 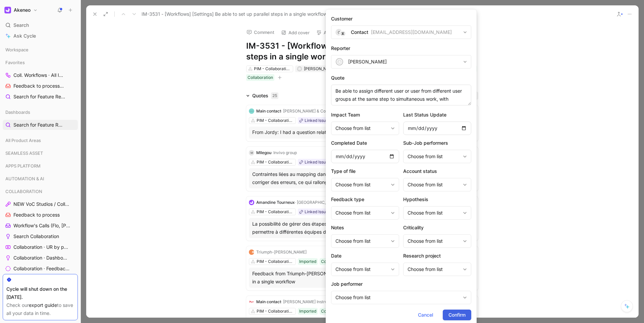 I want to click on h2: Criticality, so click(x=437, y=227).